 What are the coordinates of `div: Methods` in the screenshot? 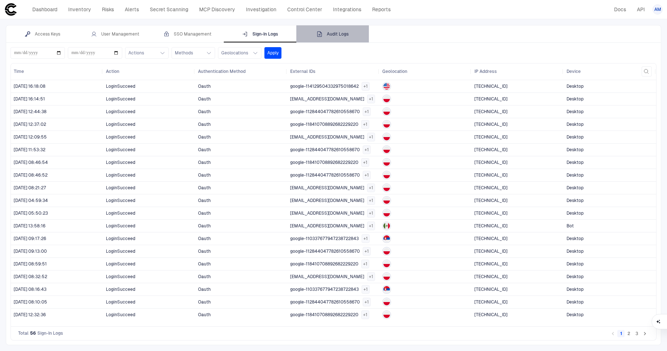 It's located at (184, 53).